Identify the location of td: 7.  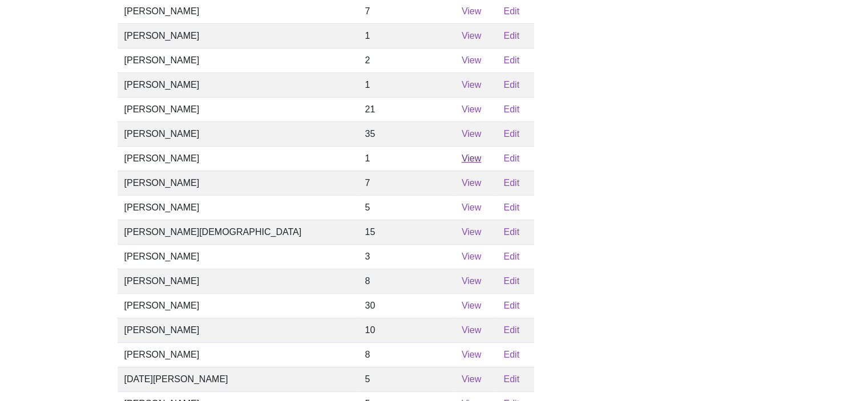
(407, 183).